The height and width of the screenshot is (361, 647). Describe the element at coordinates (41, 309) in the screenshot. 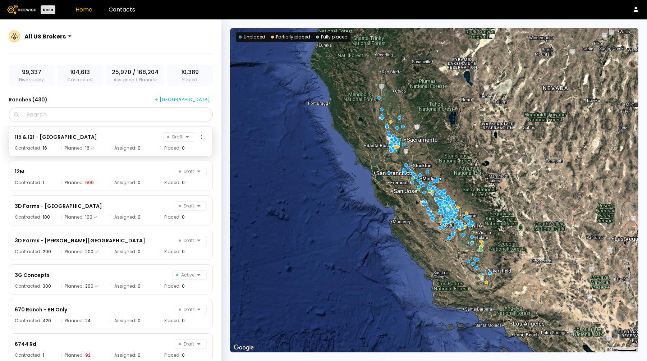

I see `div: 670 Ranch - BH Only` at that location.